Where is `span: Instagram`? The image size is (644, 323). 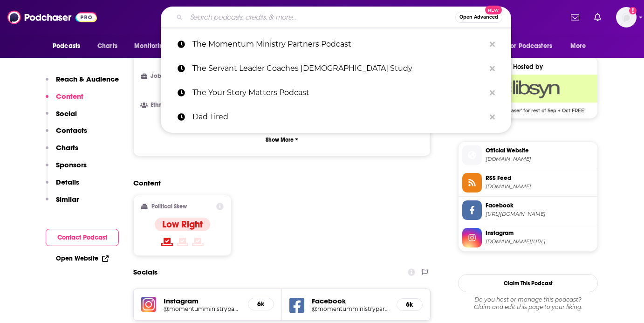 span: Instagram is located at coordinates (540, 233).